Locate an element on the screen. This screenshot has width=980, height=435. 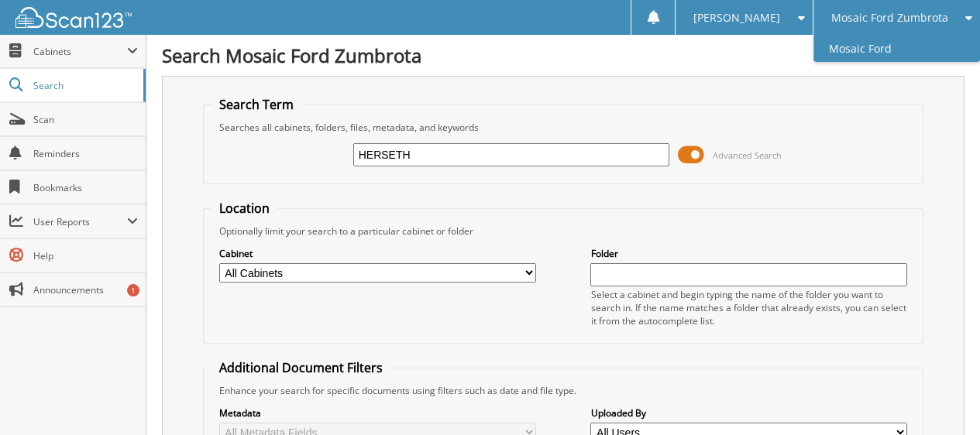
label: Metadata is located at coordinates (377, 412).